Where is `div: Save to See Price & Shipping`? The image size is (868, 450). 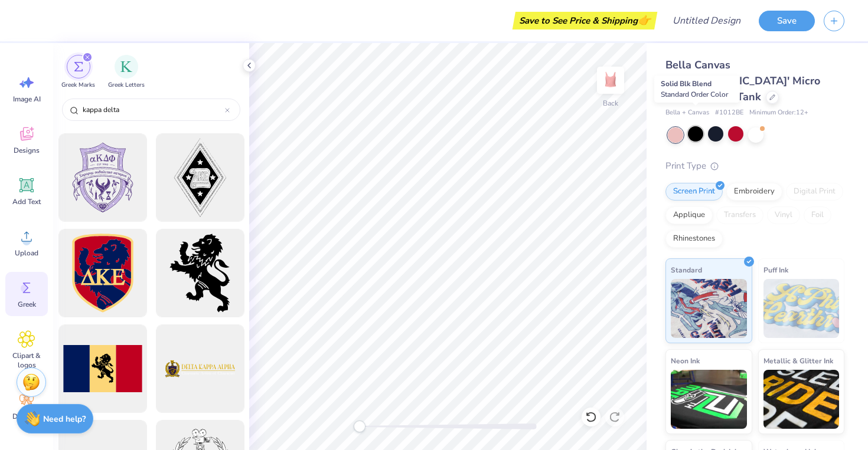 div: Save to See Price & Shipping is located at coordinates (585, 21).